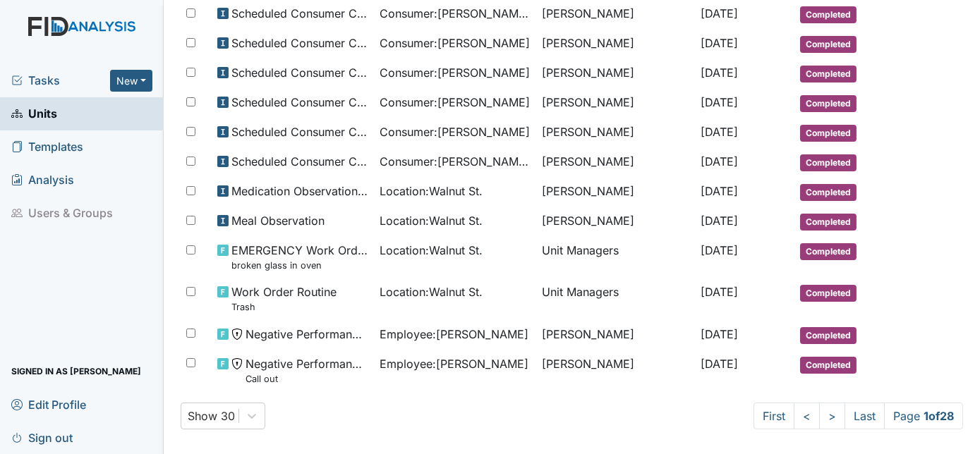  I want to click on button: New, so click(131, 80).